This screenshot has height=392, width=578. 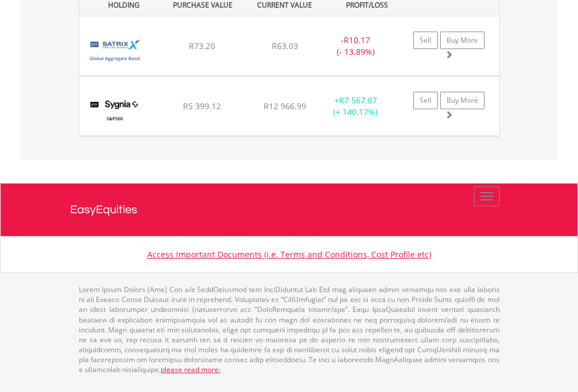 I want to click on img: TFSA.STXGBD.png, so click(x=114, y=51).